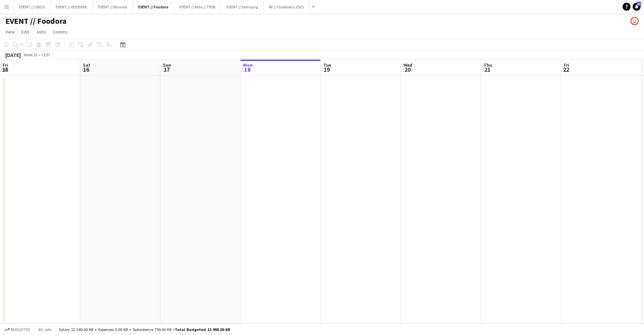  What do you see at coordinates (327, 70) in the screenshot?
I see `span: 19` at bounding box center [327, 70].